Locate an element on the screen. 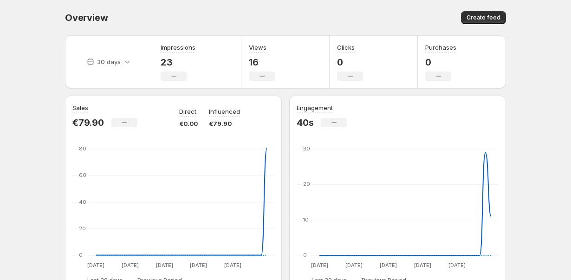 This screenshot has height=280, width=571. p: 40s is located at coordinates (305, 123).